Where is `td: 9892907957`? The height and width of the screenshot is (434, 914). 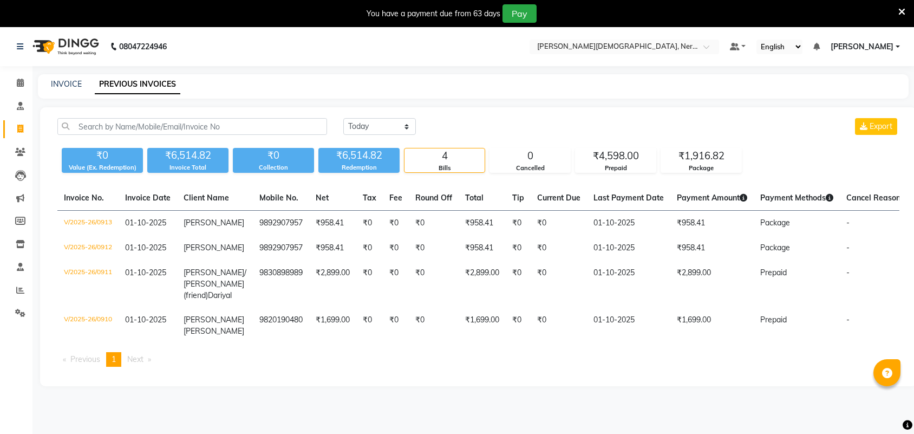
td: 9892907957 is located at coordinates (281, 248).